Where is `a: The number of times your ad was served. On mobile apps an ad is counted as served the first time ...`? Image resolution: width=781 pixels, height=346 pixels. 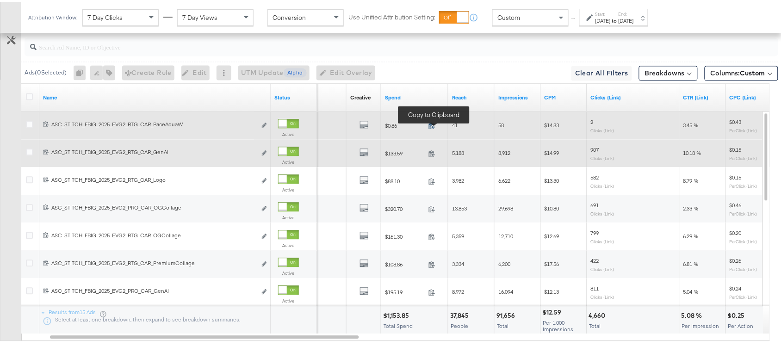 a: The number of times your ad was served. On mobile apps an ad is counted as served the first time ... is located at coordinates (518, 96).